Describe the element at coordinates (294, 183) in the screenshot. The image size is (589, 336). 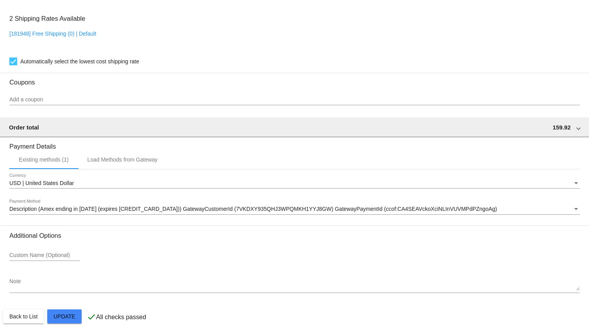
I see `mat-select: Currency` at that location.